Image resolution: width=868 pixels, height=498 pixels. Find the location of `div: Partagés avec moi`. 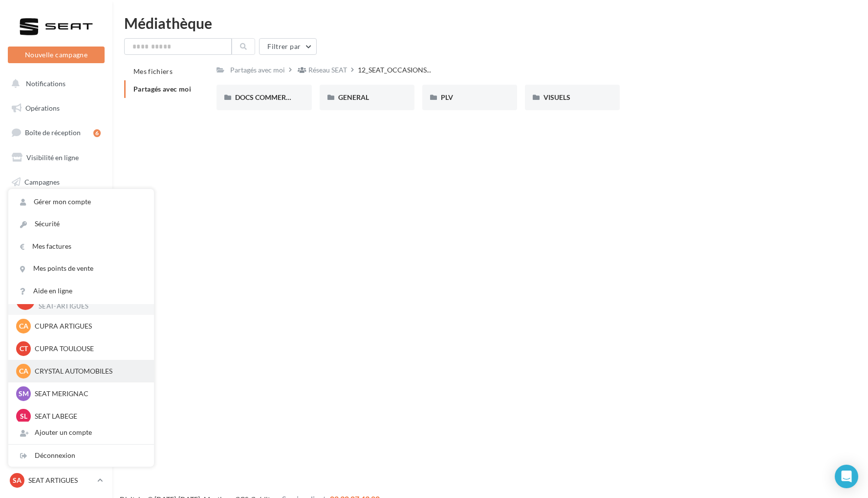

div: Partagés avec moi is located at coordinates (257, 70).